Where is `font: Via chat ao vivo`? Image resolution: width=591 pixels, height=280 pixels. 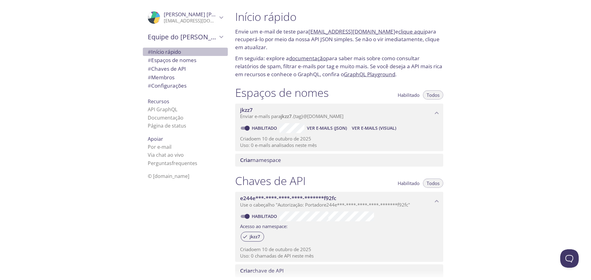 font: Via chat ao vivo is located at coordinates (166, 155).